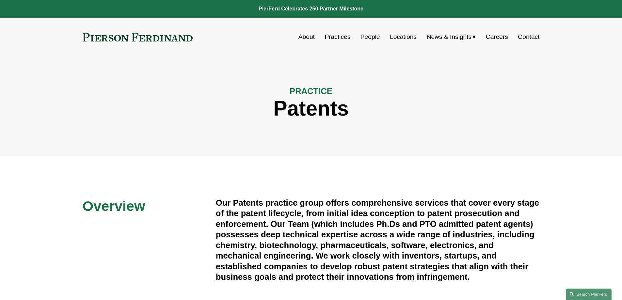 This screenshot has height=300, width=622. Describe the element at coordinates (337, 37) in the screenshot. I see `a: Practices` at that location.